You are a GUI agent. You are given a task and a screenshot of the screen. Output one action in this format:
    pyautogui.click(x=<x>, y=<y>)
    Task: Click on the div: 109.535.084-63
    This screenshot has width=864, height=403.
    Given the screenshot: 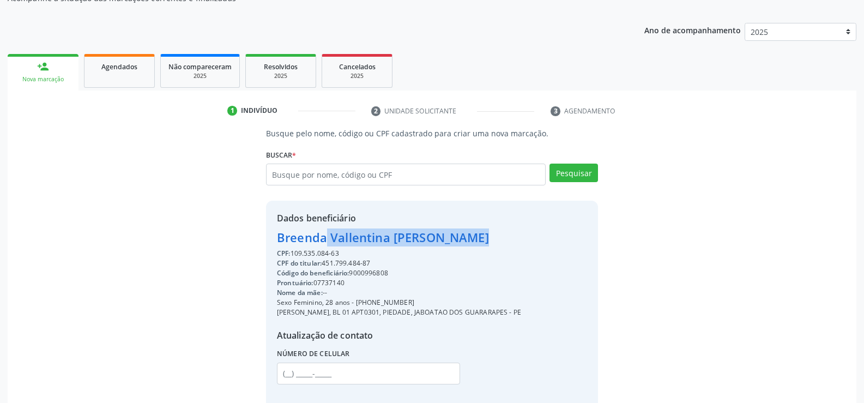 What is the action you would take?
    pyautogui.click(x=399, y=254)
    